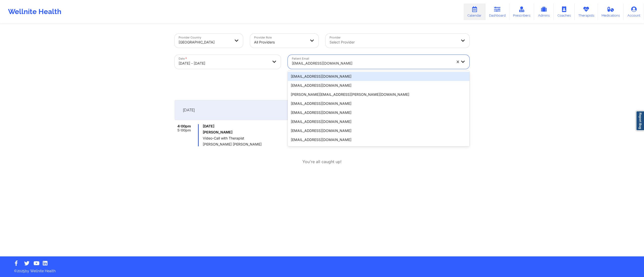  Describe the element at coordinates (322, 162) in the screenshot. I see `p: You're all caught up!` at that location.